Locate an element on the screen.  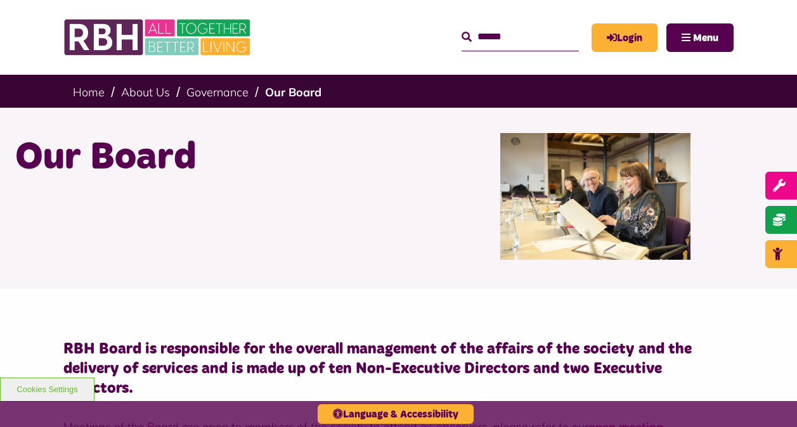
button: Language & Accessibility is located at coordinates (396, 414).